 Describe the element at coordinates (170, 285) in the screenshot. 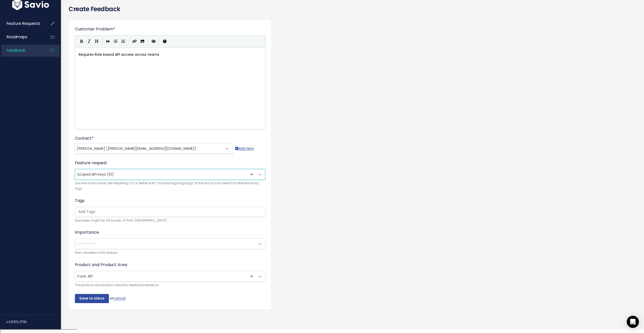

I see `small: The product and product area this feedback relates to` at that location.